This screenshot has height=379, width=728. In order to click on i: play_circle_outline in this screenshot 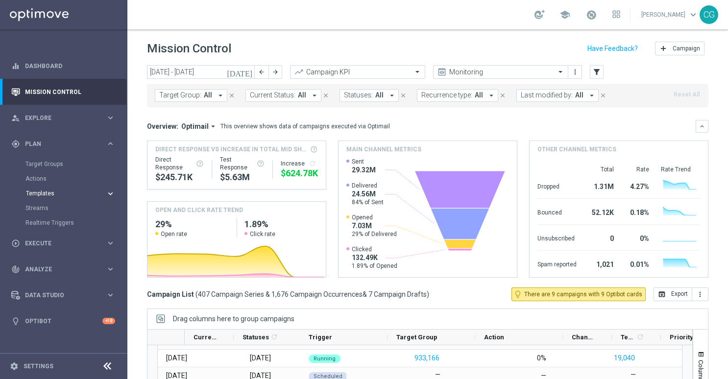, I will do `click(16, 244)`.